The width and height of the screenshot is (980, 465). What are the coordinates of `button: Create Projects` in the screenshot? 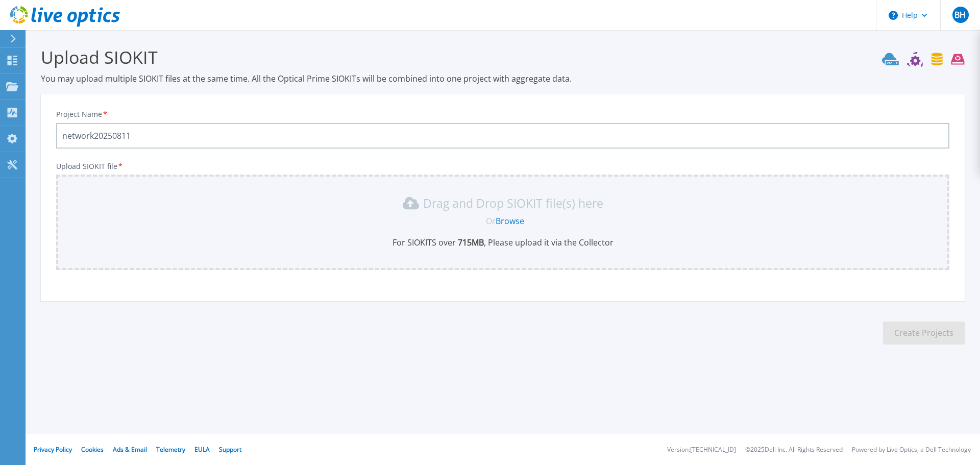 It's located at (924, 333).